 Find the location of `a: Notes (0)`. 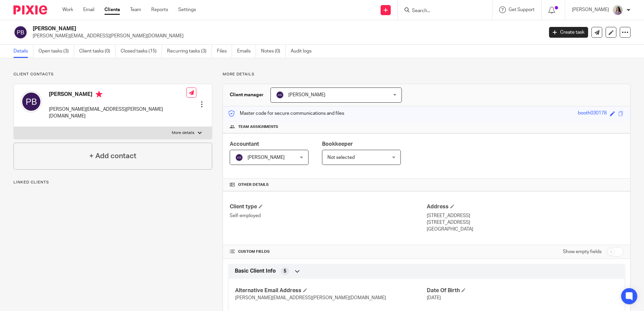

a: Notes (0) is located at coordinates (273, 51).